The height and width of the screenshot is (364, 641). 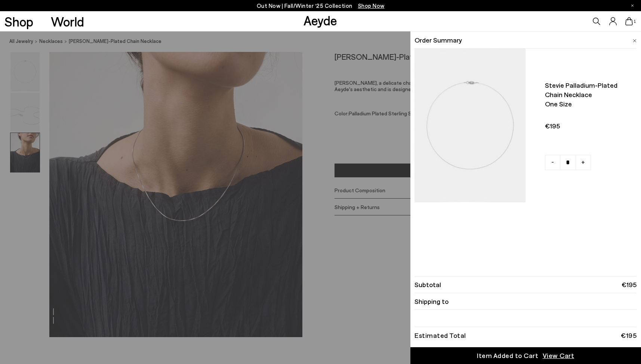 What do you see at coordinates (321, 6) in the screenshot?
I see `p: Out Now | Fall/Winter ‘25 Collection` at bounding box center [321, 6].